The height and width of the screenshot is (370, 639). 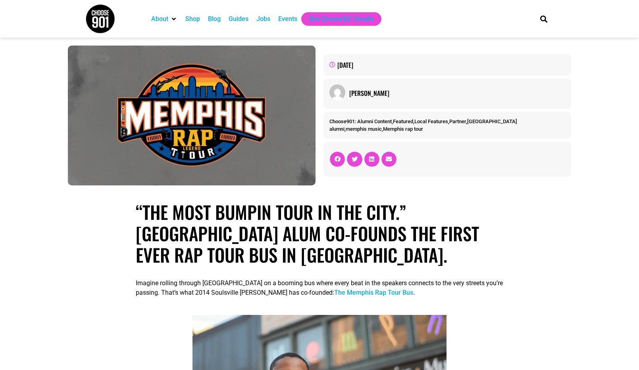 I want to click on a: memphis music, so click(x=363, y=129).